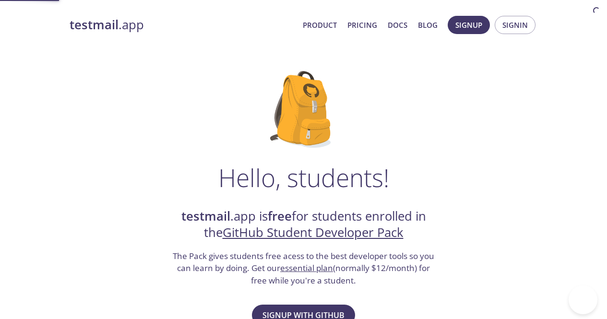  What do you see at coordinates (362, 25) in the screenshot?
I see `a: Pricing` at bounding box center [362, 25].